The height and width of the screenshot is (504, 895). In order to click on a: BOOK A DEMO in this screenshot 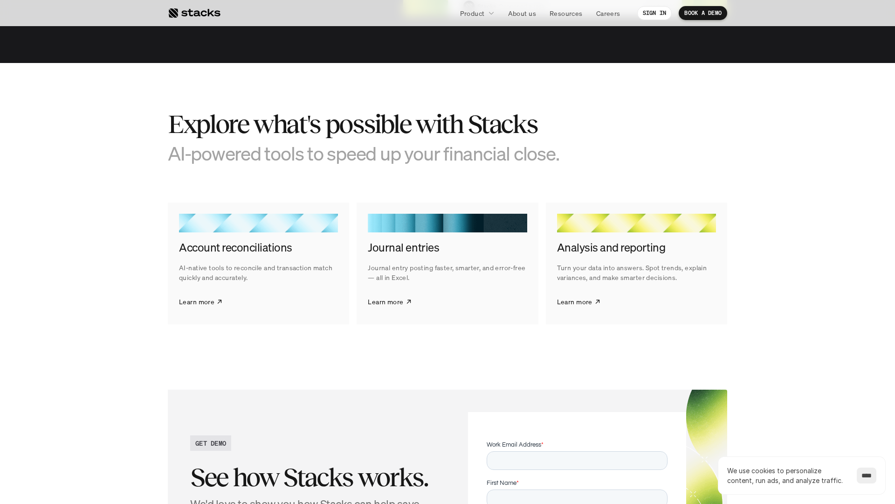, I will do `click(703, 13)`.